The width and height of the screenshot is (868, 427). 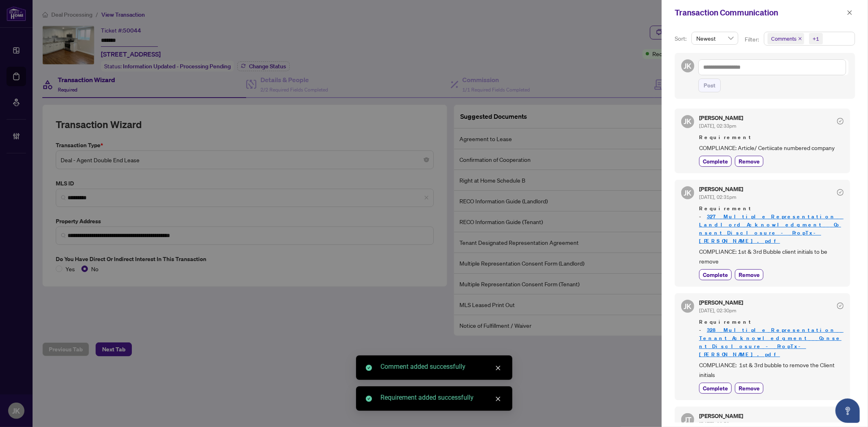 I want to click on span: COMPLIANCE: Article/ Certiicate numbered company, so click(x=771, y=148).